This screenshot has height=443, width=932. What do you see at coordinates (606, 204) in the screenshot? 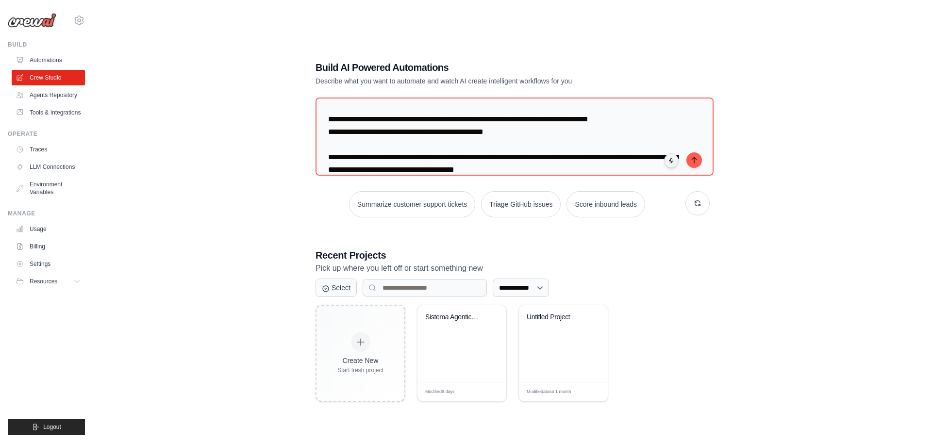
I see `button: Score inbound leads` at bounding box center [606, 204].